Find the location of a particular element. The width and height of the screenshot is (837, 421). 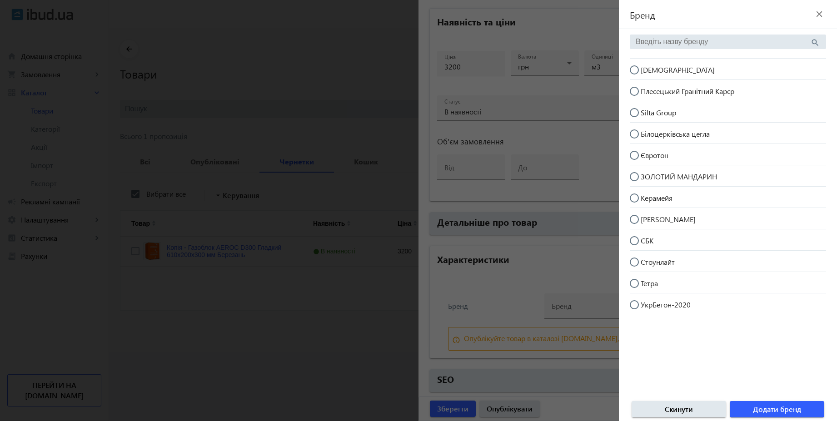

span: Додати бренд is located at coordinates (777, 409).